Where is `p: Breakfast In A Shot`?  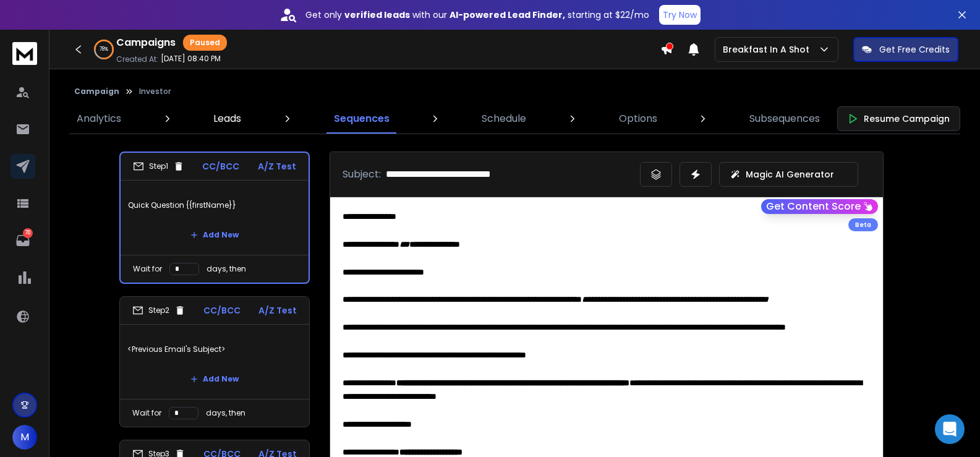
p: Breakfast In A Shot is located at coordinates (768, 50).